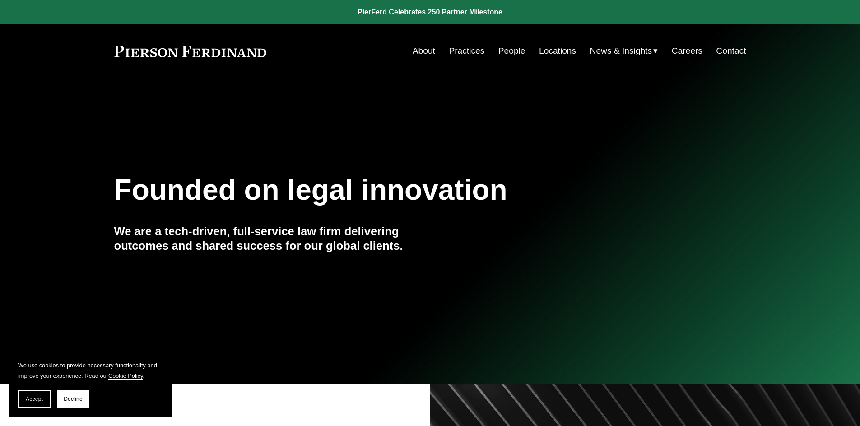 This screenshot has width=860, height=426. Describe the element at coordinates (34, 399) in the screenshot. I see `button: Accept` at that location.